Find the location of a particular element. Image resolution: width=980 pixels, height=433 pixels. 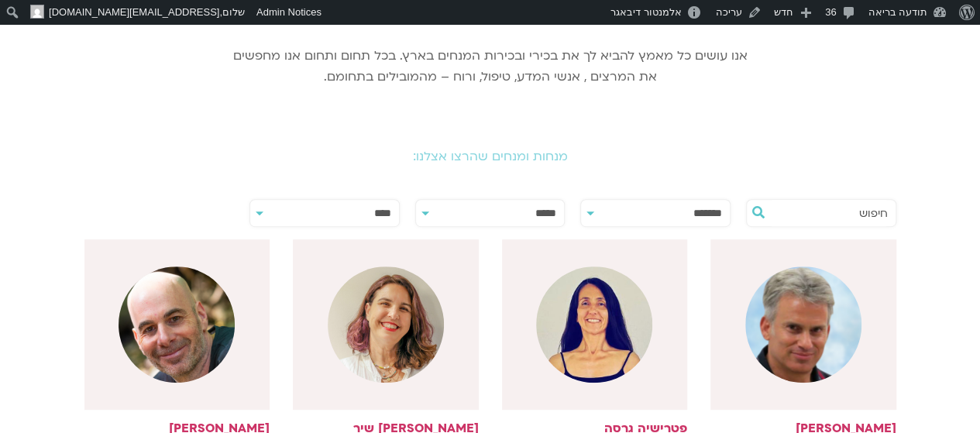

img: WhatsApp-Image-2025-07-12-at-16.43.23.jpeg is located at coordinates (594, 325).